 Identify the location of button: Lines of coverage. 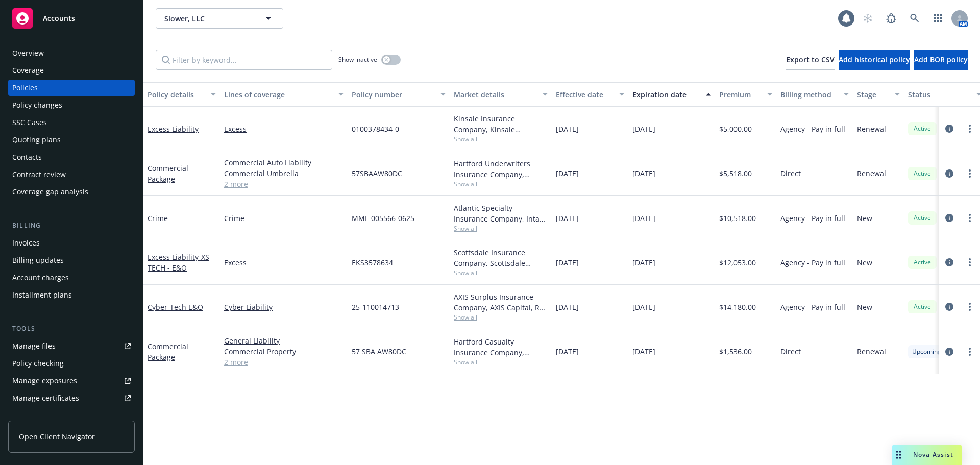
(284, 95).